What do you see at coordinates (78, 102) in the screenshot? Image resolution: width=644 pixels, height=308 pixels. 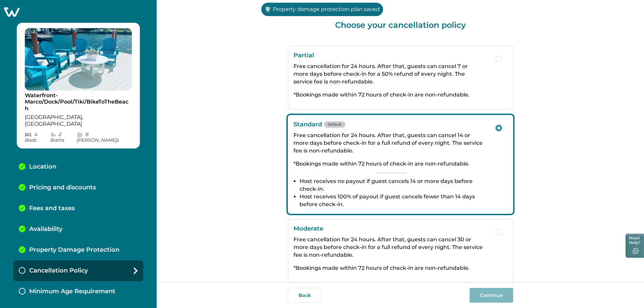 I see `p: Waterfront- Marco/Dock/Pool/Tiki/BikeToTheBeach` at bounding box center [78, 102].